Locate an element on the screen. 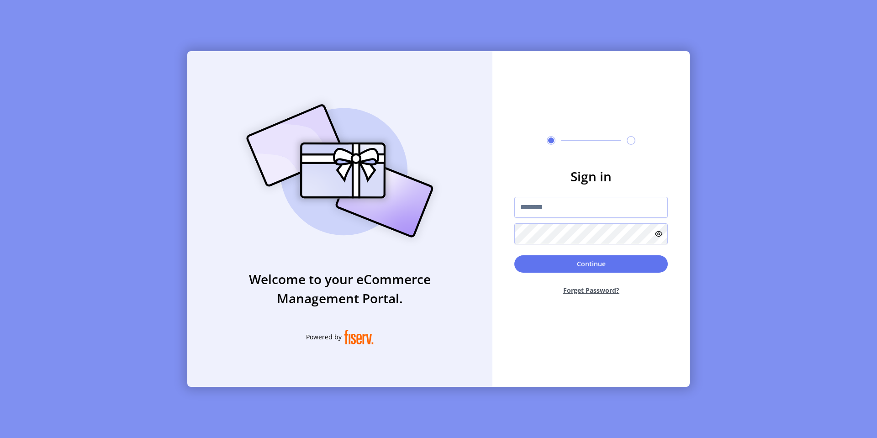  h3: Welcome to your eCommerce Management Portal. is located at coordinates (340, 289).